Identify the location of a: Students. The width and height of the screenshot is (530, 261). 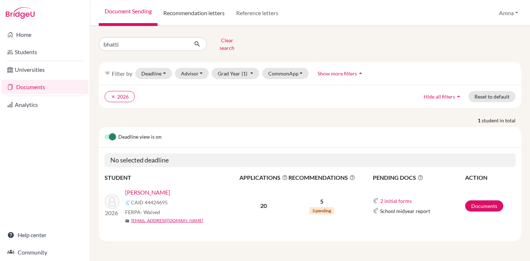
(45, 52).